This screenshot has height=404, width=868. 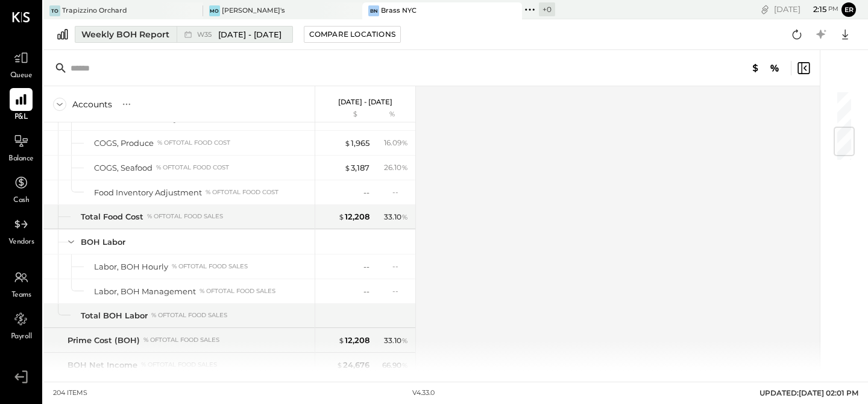 What do you see at coordinates (395, 365) in the screenshot?
I see `div: 66.90` at bounding box center [395, 365].